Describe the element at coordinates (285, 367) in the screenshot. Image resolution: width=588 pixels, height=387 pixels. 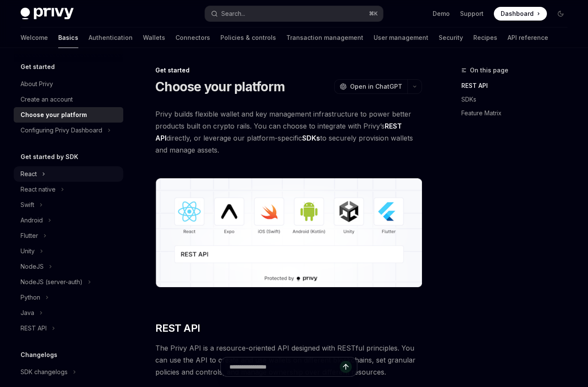
I see `input: Ask a question...` at that location.